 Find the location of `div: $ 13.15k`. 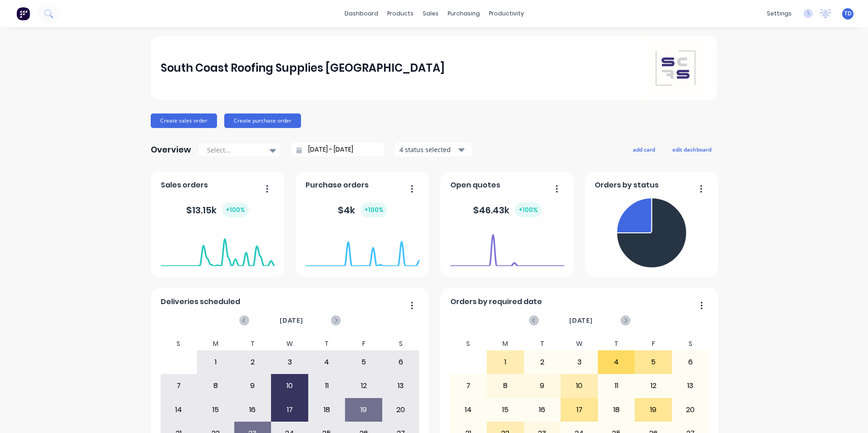

div: $ 13.15k is located at coordinates (217, 210).